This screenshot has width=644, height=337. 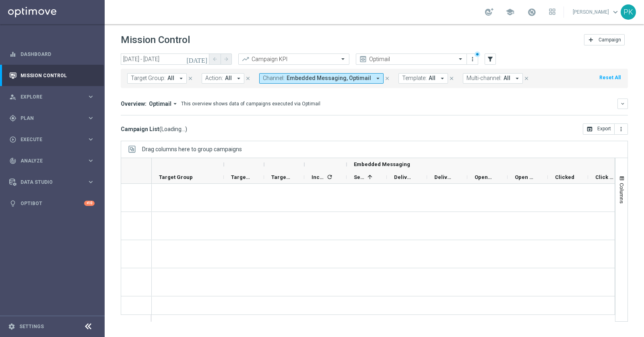 I want to click on button: Target Group: All arrow_drop_down, so click(x=157, y=78).